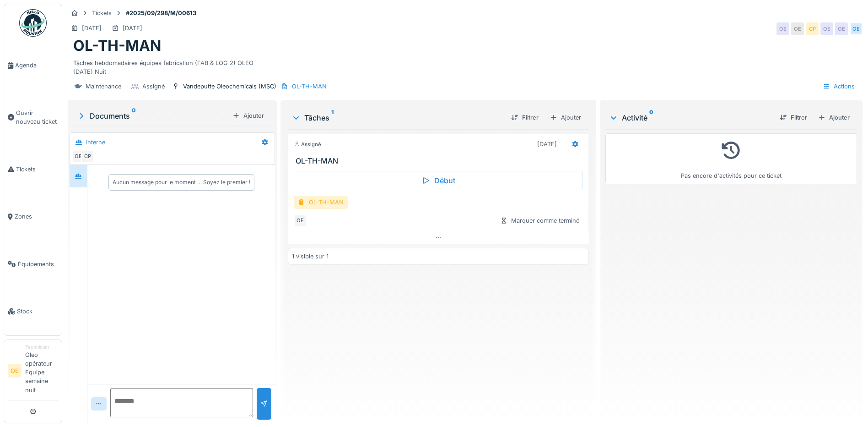  What do you see at coordinates (36, 65) in the screenshot?
I see `span: Agenda` at bounding box center [36, 65].